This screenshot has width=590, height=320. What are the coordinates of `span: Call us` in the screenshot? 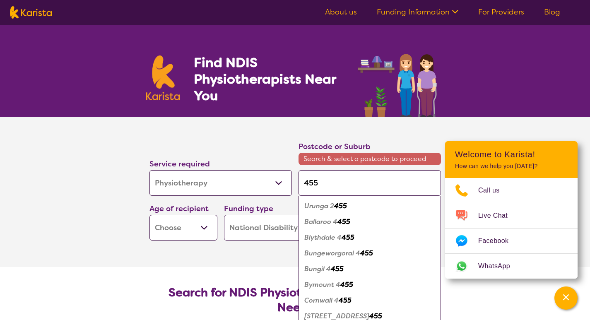 It's located at (494, 190).